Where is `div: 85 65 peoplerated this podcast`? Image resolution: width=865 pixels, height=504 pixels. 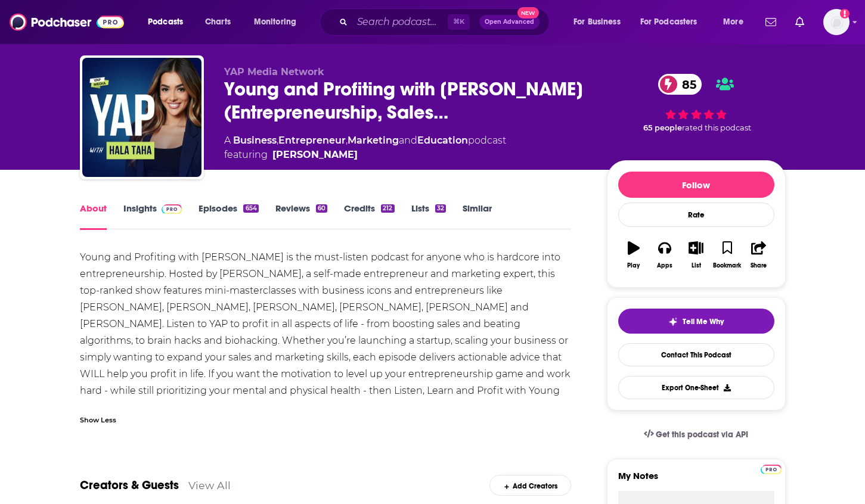
div: 85 65 peoplerated this podcast is located at coordinates (696, 103).